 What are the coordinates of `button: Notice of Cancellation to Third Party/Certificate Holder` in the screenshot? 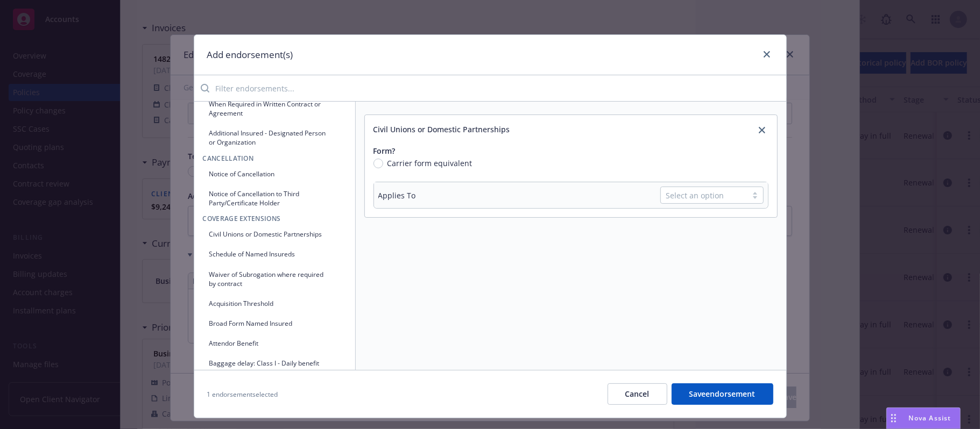 It's located at (274, 198).